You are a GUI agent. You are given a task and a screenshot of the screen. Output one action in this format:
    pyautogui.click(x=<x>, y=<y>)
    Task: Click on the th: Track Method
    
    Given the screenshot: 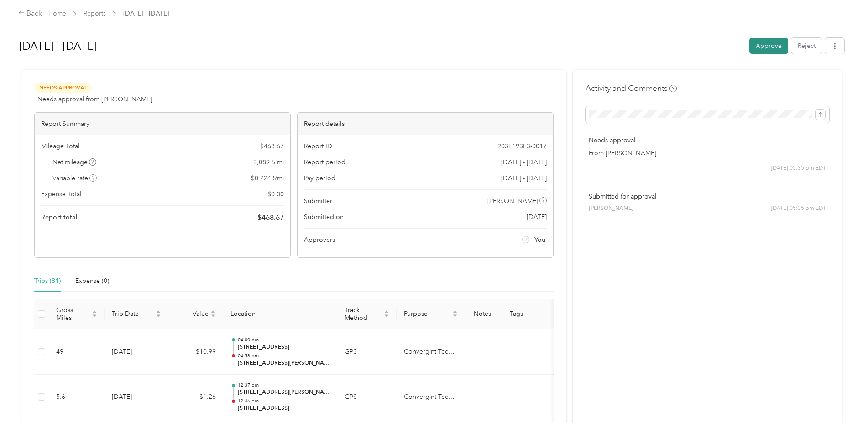 What is the action you would take?
    pyautogui.click(x=367, y=314)
    